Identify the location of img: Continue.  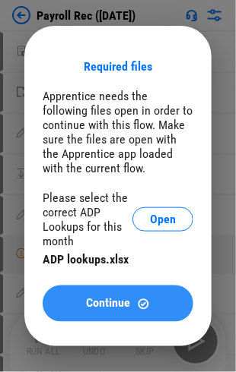
(143, 304).